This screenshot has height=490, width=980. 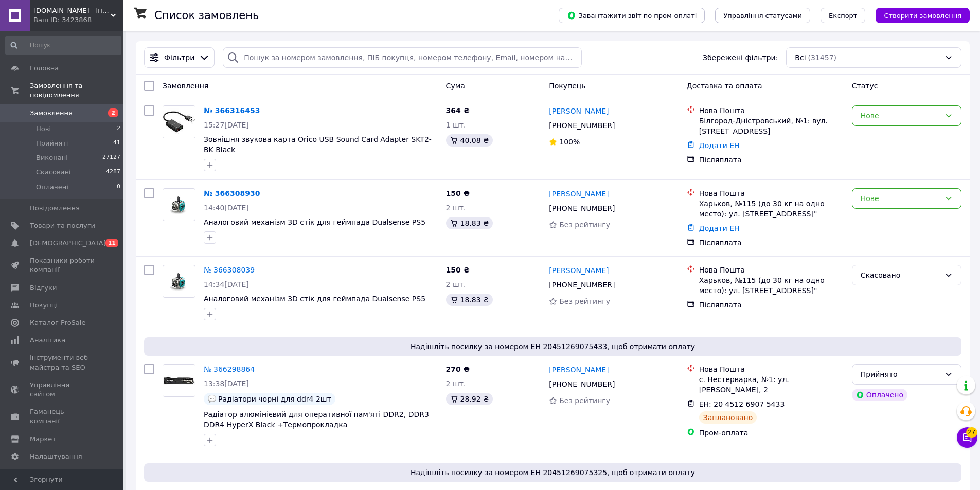 What do you see at coordinates (118, 187) in the screenshot?
I see `span: 0` at bounding box center [118, 187].